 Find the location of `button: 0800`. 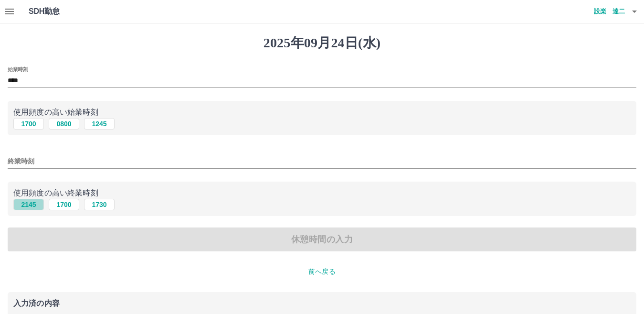

button: 0800 is located at coordinates (64, 124).